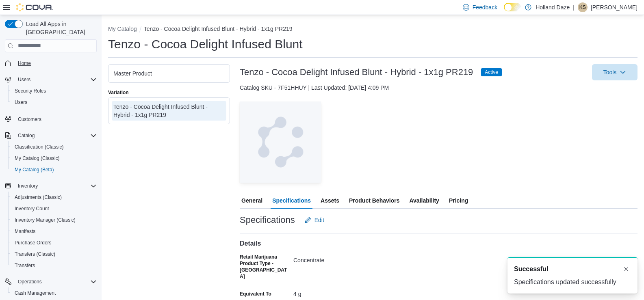  What do you see at coordinates (319, 220) in the screenshot?
I see `span: Edit` at bounding box center [319, 220].